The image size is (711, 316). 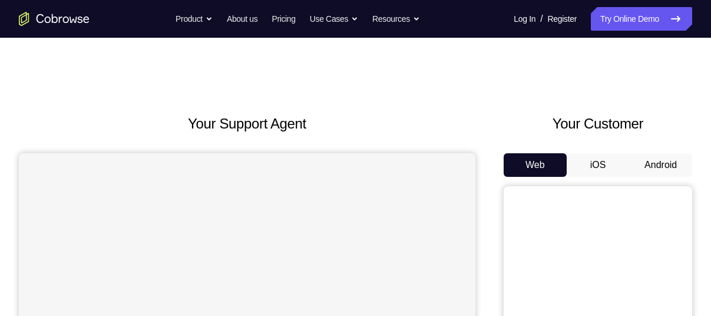 I want to click on button: Use Cases, so click(x=334, y=19).